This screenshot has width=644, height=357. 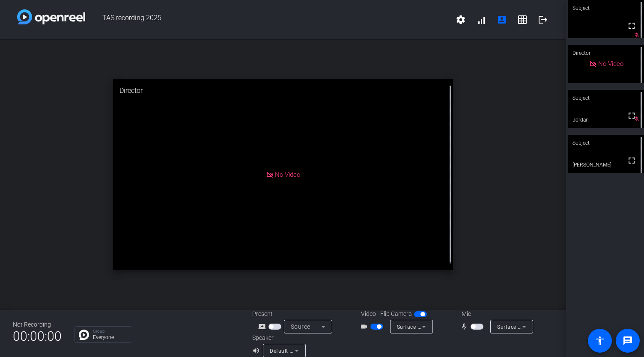 What do you see at coordinates (502, 19) in the screenshot?
I see `mat-icon: account_box` at bounding box center [502, 19].